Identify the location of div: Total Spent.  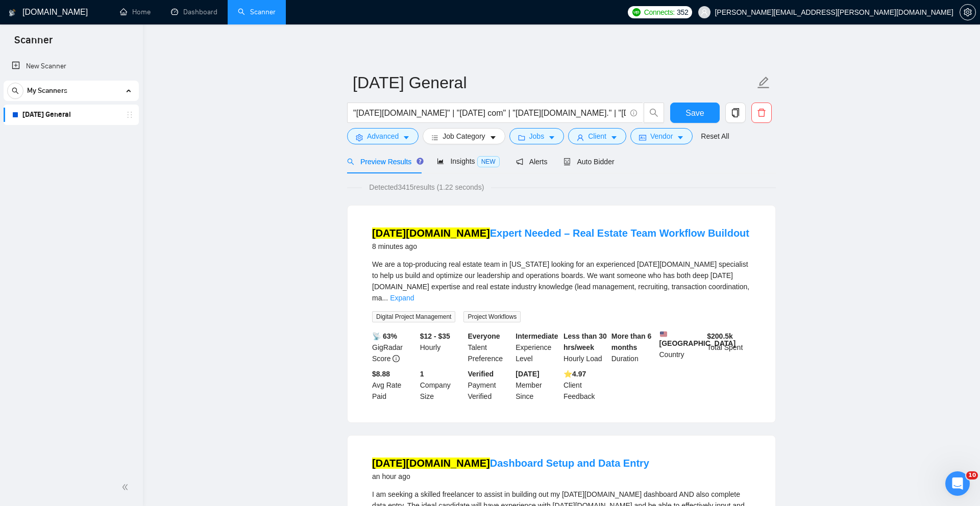
(729, 347).